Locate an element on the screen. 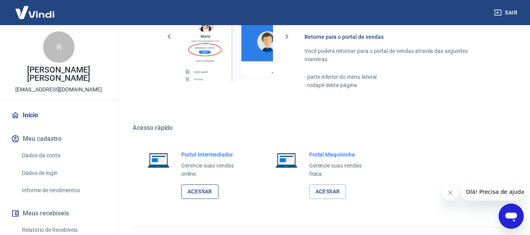 The image size is (530, 235). p: - parte inferior do menu lateral is located at coordinates (398, 77).